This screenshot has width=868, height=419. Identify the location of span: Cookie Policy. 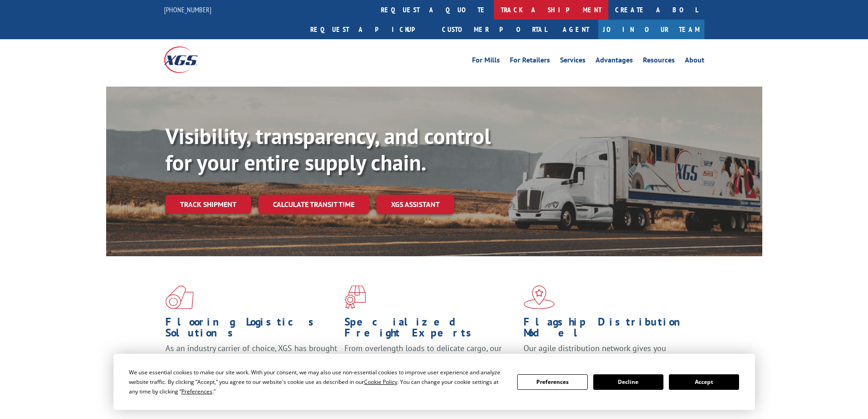
(380, 382).